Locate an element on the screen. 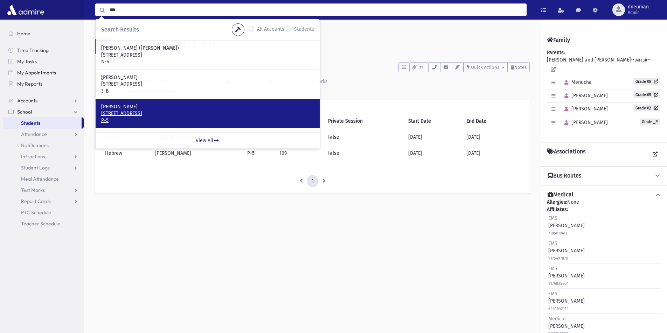 The width and height of the screenshot is (667, 333). h4: Bus Routes is located at coordinates (564, 176).